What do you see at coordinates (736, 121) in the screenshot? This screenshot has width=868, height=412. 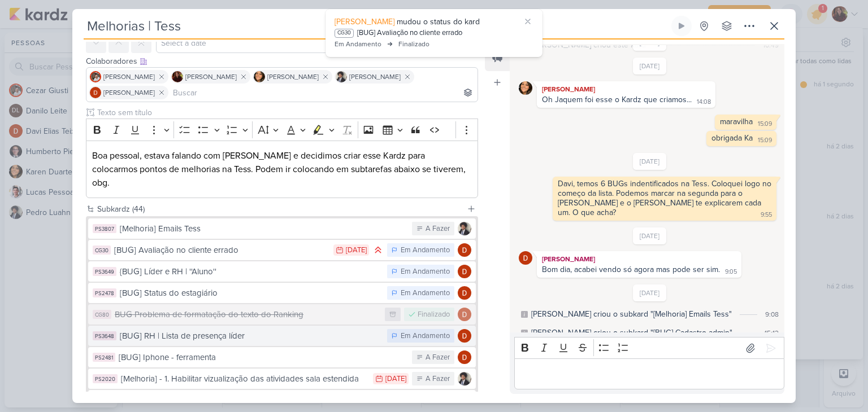 I see `div: maravilha` at bounding box center [736, 121].